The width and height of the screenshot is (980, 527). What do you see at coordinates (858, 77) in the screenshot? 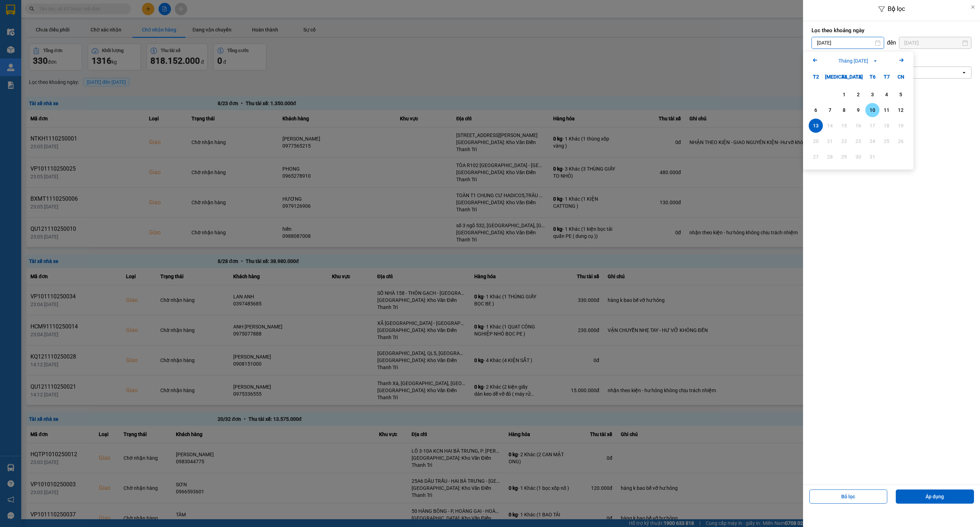
I see `div: T5` at bounding box center [858, 77].